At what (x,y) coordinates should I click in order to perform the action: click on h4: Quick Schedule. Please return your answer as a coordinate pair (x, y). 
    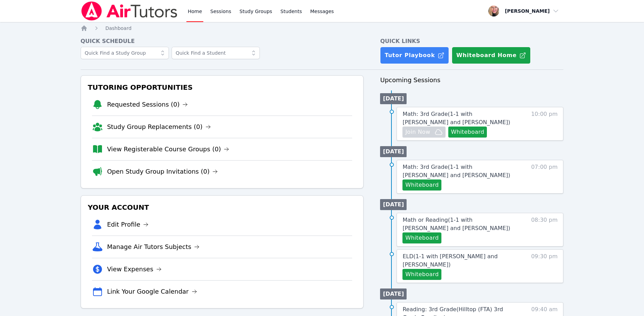
    Looking at the image, I should click on (222, 41).